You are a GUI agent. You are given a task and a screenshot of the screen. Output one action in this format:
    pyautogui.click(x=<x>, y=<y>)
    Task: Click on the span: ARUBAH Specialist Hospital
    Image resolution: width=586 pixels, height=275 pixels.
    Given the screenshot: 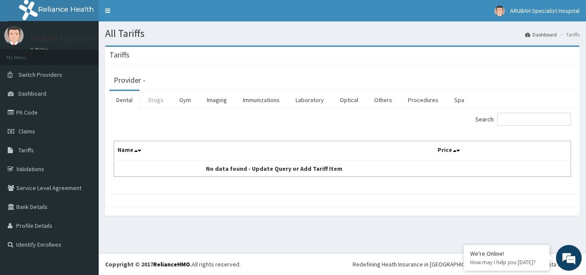 What is the action you would take?
    pyautogui.click(x=545, y=11)
    